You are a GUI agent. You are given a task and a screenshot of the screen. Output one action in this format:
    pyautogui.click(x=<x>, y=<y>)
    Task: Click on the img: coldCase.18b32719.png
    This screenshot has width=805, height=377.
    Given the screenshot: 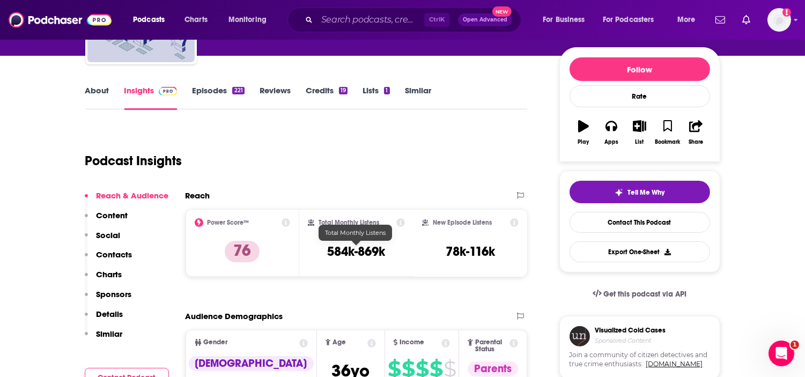 What is the action you would take?
    pyautogui.click(x=580, y=336)
    